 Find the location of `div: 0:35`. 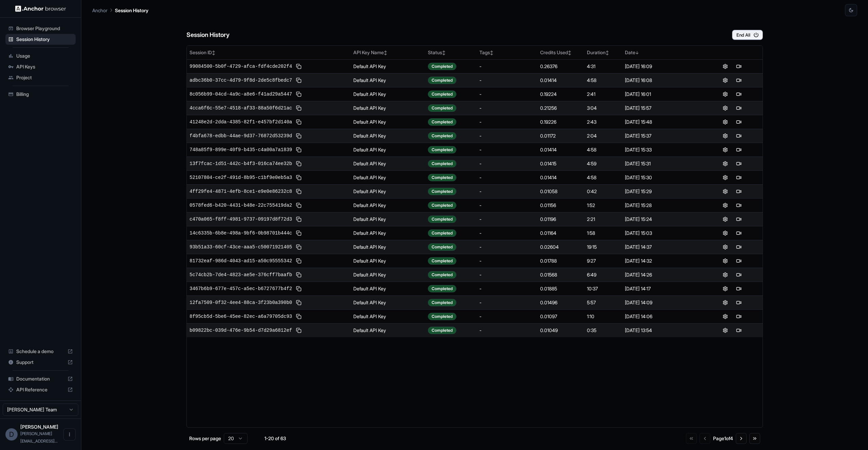

div: 0:35 is located at coordinates (604, 331).